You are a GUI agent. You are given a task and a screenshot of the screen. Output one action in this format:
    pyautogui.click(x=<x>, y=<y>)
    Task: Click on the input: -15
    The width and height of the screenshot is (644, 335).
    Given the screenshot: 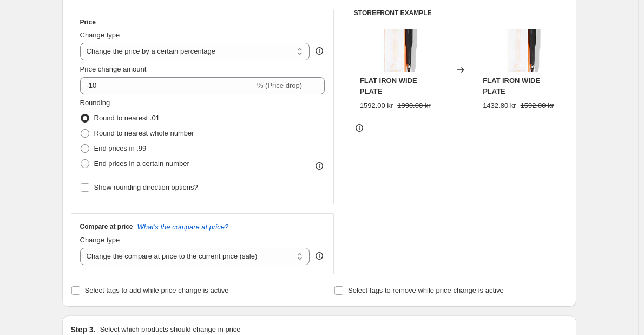 What is the action you would take?
    pyautogui.click(x=167, y=86)
    